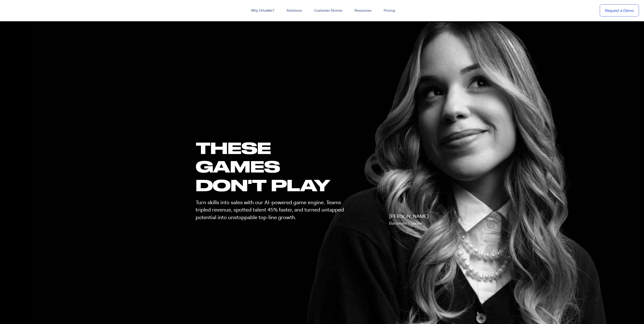  I want to click on a: Pricing, so click(389, 10).